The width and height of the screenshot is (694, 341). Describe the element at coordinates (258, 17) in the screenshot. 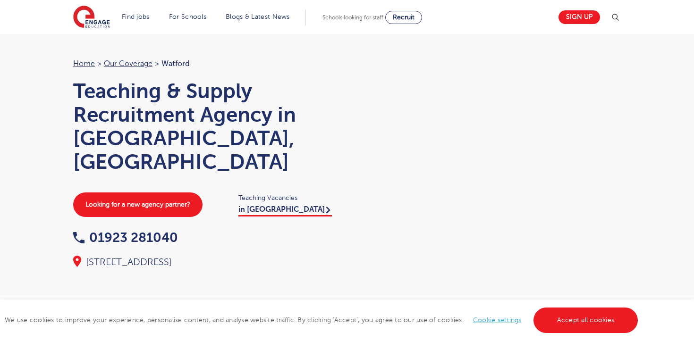

I see `a: Blogs & Latest News` at that location.